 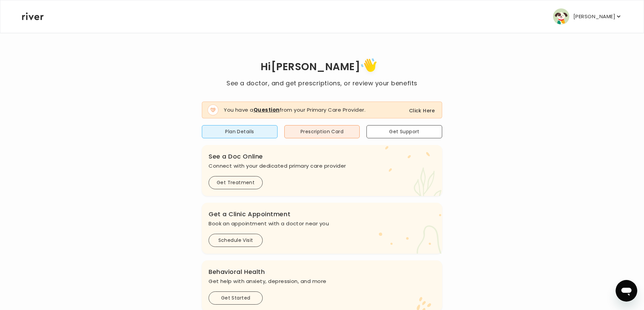 I want to click on button: Prescription Card, so click(x=322, y=132).